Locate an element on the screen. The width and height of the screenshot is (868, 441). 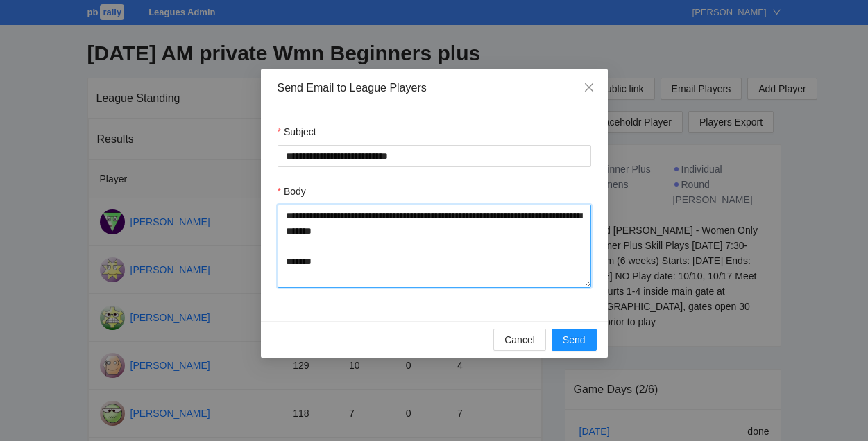
label: Subject is located at coordinates (297, 132).